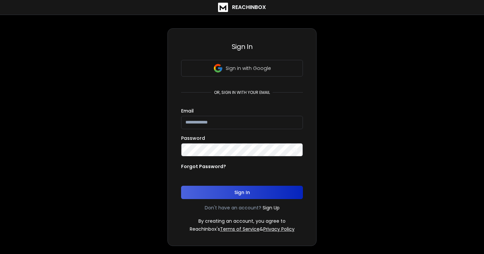 This screenshot has height=254, width=484. I want to click on button: Sign In, so click(242, 192).